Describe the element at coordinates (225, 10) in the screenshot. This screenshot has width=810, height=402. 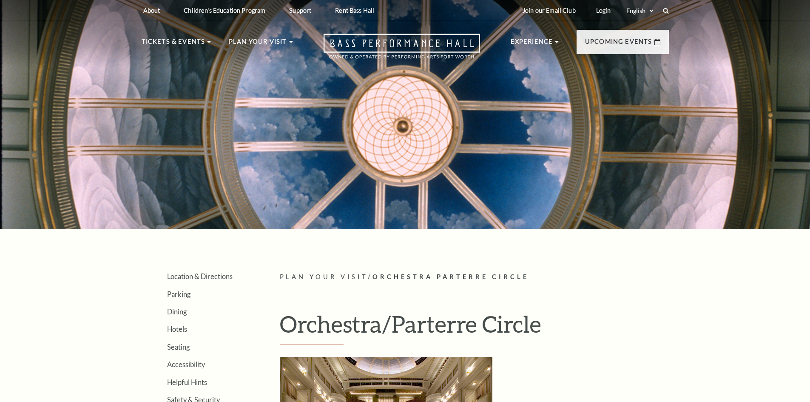
I see `p: Children's Education Program` at that location.